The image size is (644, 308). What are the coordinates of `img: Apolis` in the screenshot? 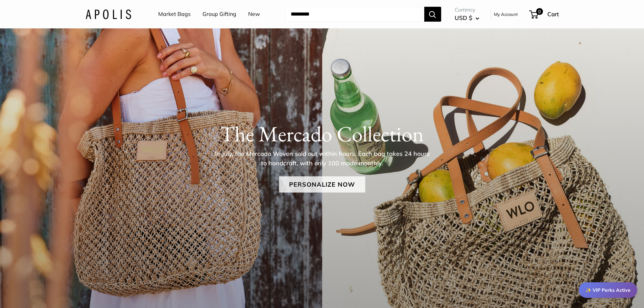 It's located at (108, 14).